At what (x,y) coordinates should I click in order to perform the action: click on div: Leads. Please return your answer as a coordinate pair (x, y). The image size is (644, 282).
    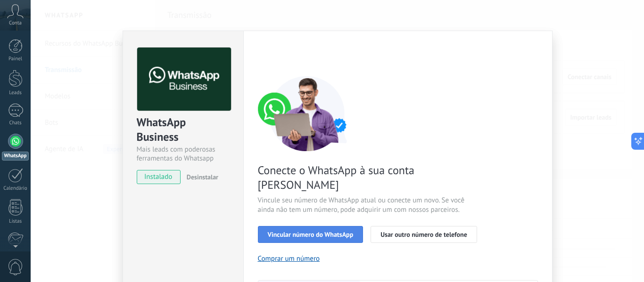
    Looking at the image, I should click on (16, 93).